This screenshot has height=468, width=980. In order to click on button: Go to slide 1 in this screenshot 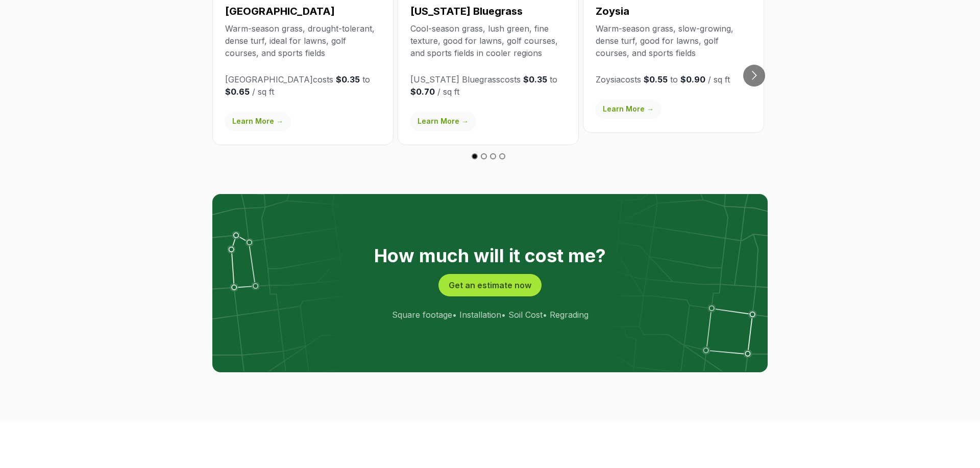, I will do `click(475, 157)`.